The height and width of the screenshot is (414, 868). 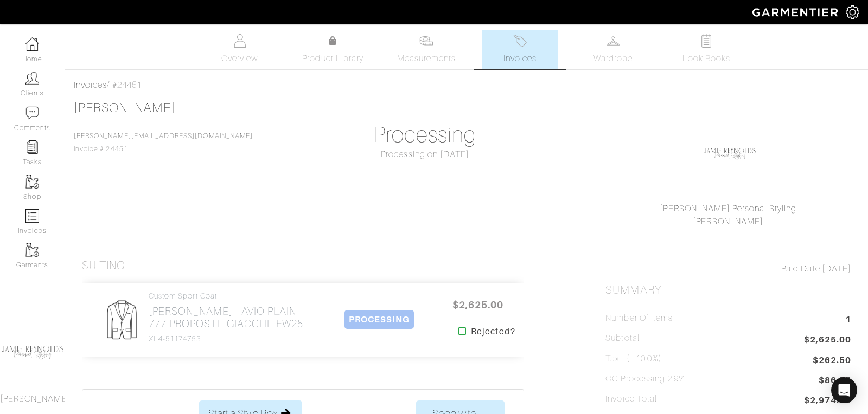 What do you see at coordinates (32, 44) in the screenshot?
I see `img: dashboard-icon-dbcd8f5a0b271acd01030246c82b418ddd0df26cd7fceb0bd07c9910d44c42f6.png` at bounding box center [32, 44].